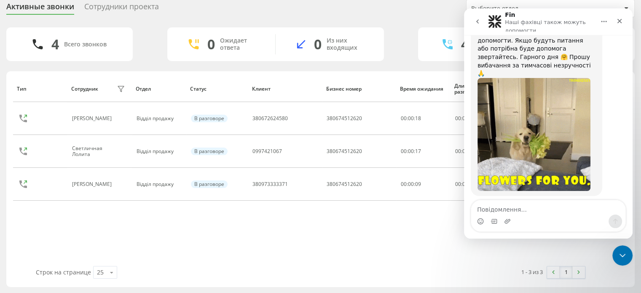 This screenshot has width=641, height=293. I want to click on img: Profile image for Fin, so click(31, 13).